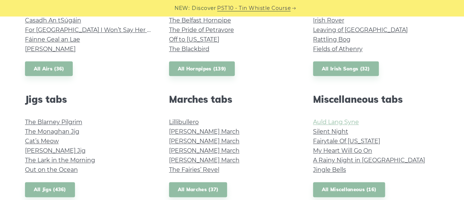 Image resolution: width=464 pixels, height=200 pixels. What do you see at coordinates (254, 8) in the screenshot?
I see `a: PST10 - Tin Whistle Course` at bounding box center [254, 8].